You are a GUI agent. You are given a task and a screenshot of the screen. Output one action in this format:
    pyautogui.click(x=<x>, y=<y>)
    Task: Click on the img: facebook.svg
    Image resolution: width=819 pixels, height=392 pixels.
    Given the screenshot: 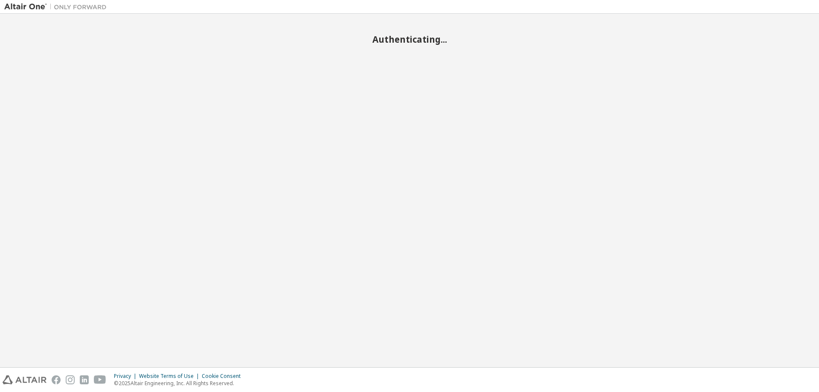 What is the action you would take?
    pyautogui.click(x=56, y=379)
    